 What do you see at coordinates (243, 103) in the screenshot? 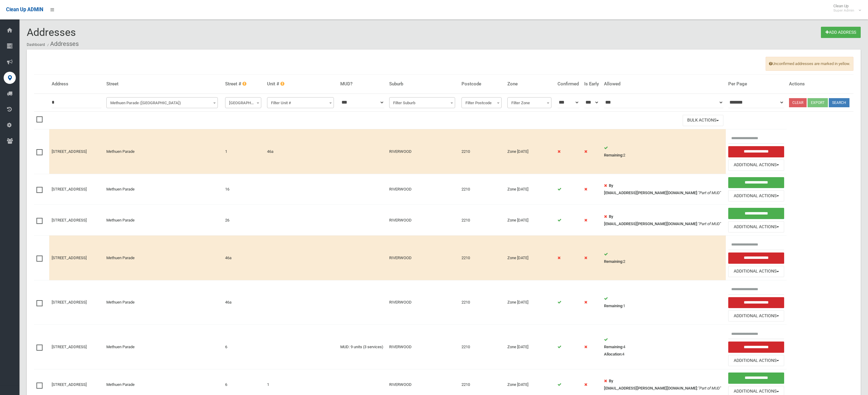
I see `span: Filter Street #` at bounding box center [243, 103].